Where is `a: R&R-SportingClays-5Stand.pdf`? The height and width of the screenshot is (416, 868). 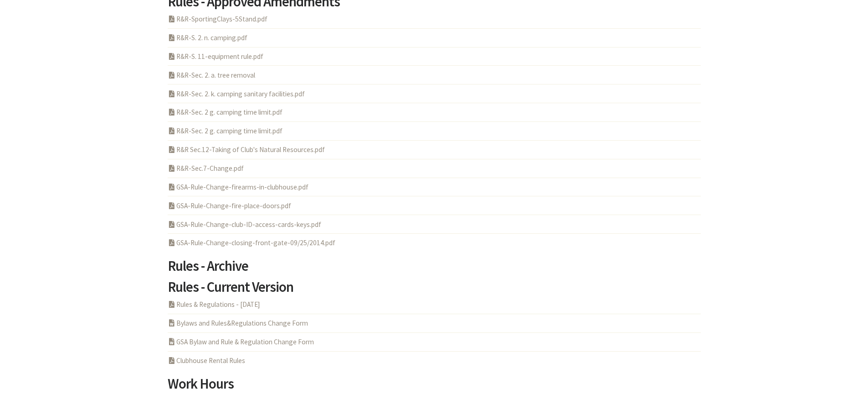 a: R&R-SportingClays-5Stand.pdf is located at coordinates (217, 19).